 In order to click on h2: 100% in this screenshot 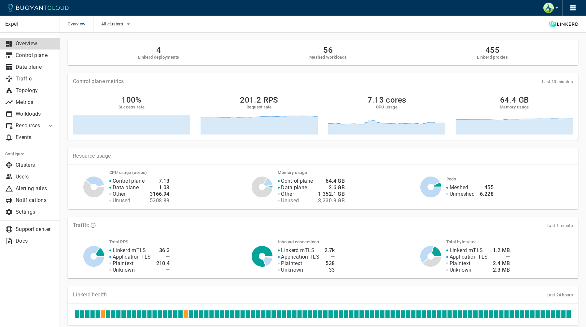, I will do `click(131, 100)`.